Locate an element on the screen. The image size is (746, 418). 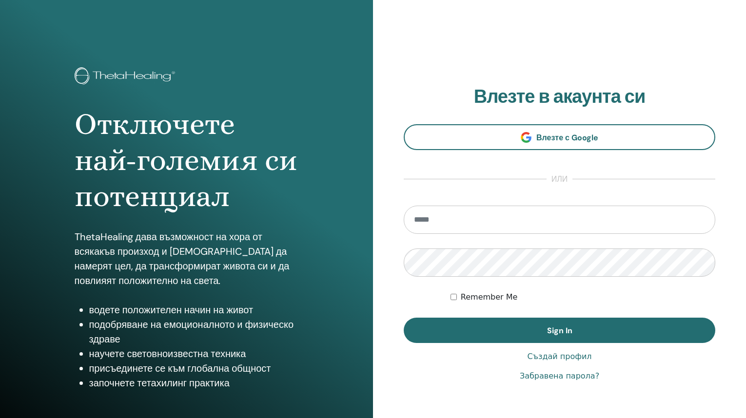
li: присъединете се към глобална общност is located at coordinates (194, 368).